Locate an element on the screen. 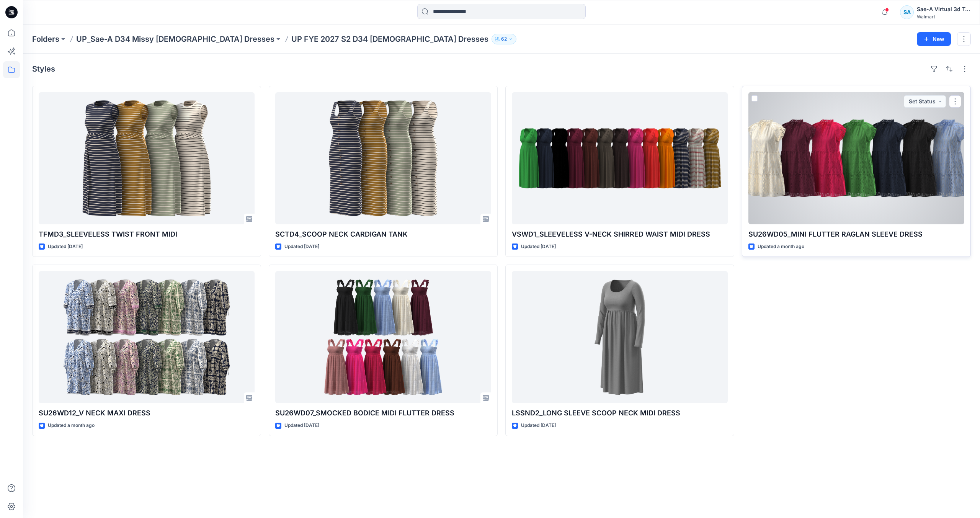  p: LSSND2_LONG SLEEVE SCOOP NECK MIDI DRESS is located at coordinates (620, 413).